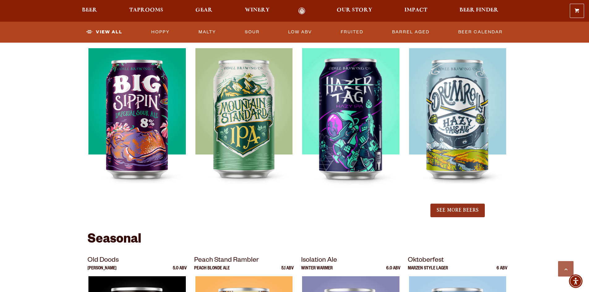 This screenshot has width=589, height=292. Describe the element at coordinates (204, 11) in the screenshot. I see `a: Gear` at that location.